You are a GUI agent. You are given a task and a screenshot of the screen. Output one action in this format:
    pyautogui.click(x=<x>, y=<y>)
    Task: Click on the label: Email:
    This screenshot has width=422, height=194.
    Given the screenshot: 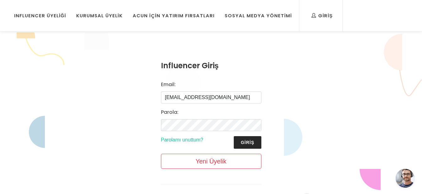 What is the action you would take?
    pyautogui.click(x=168, y=84)
    